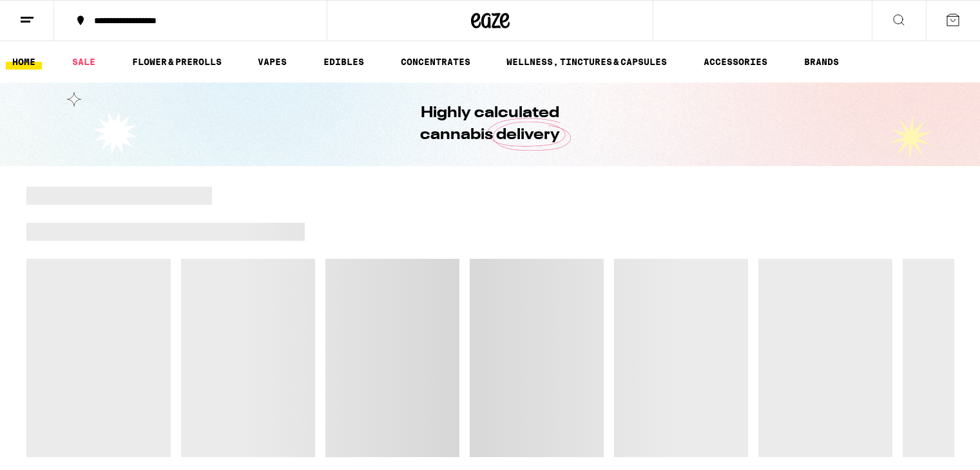 The height and width of the screenshot is (470, 980). Describe the element at coordinates (272, 62) in the screenshot. I see `a: VAPES` at that location.